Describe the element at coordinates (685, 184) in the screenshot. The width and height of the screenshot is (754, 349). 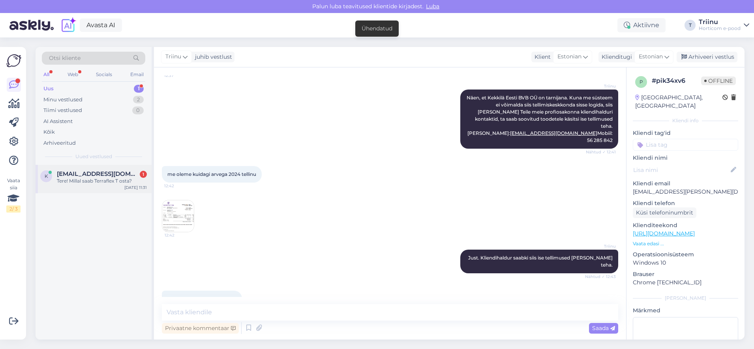
I see `p: Kliendi email` at that location.